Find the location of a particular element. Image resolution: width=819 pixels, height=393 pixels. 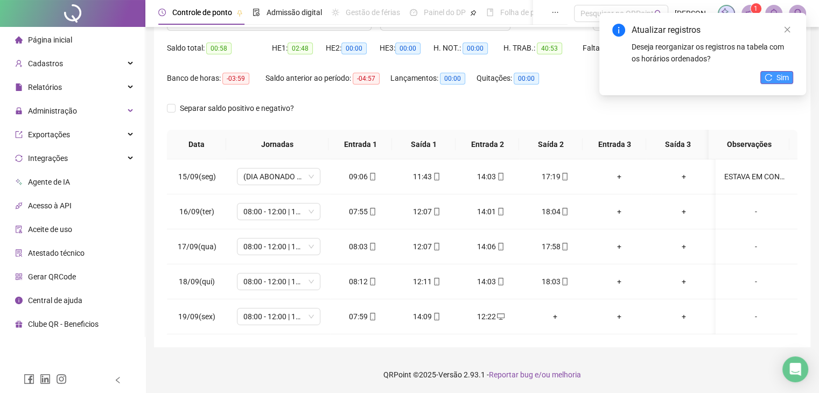

th: Observações is located at coordinates (749, 144).